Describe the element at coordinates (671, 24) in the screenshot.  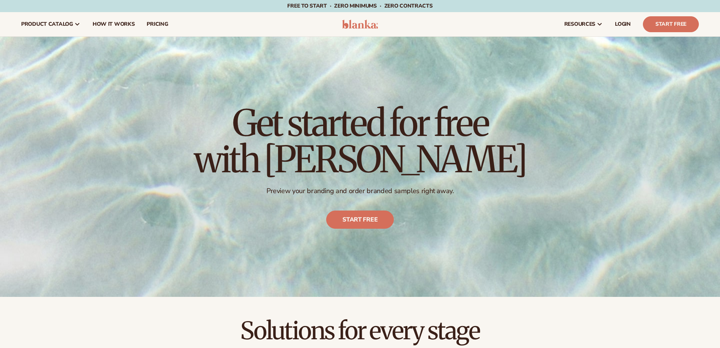
I see `a: Start Free` at that location.